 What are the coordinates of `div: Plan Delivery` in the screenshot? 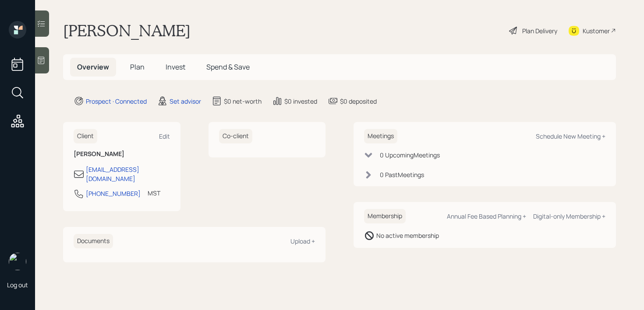 It's located at (539, 31).